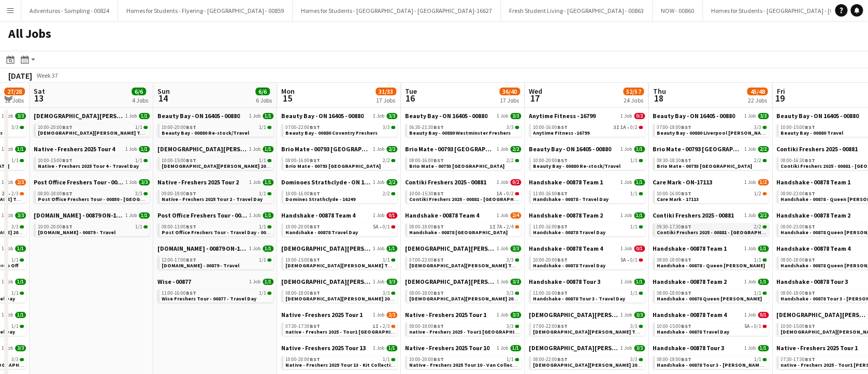 The width and height of the screenshot is (868, 374). Describe the element at coordinates (678, 10) in the screenshot. I see `button: NOW - 00860` at that location.